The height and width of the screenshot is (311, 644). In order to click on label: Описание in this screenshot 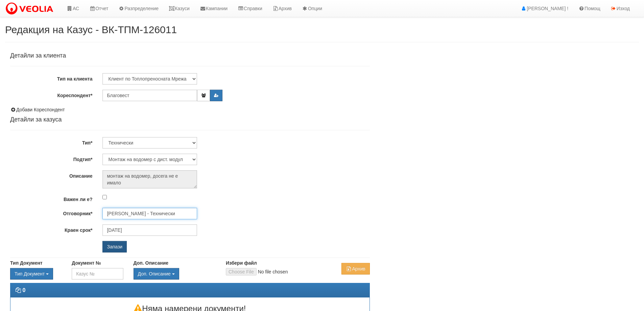, I will do `click(51, 175)`.